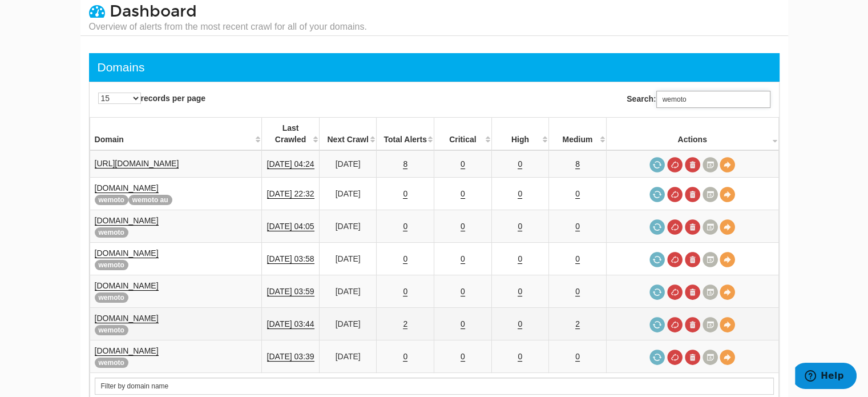 This screenshot has width=868, height=397. Describe the element at coordinates (290, 135) in the screenshot. I see `th: Last Crawled: activate to sort column descending` at that location.